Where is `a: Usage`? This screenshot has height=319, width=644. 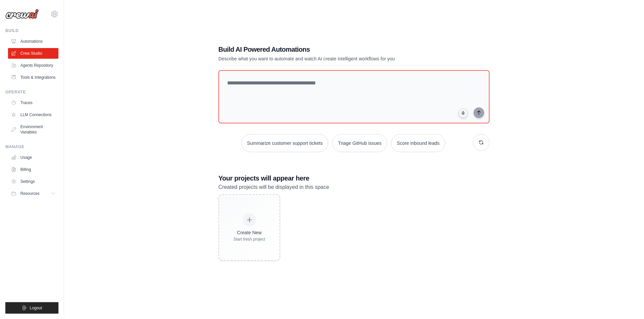
a: Usage is located at coordinates (33, 157).